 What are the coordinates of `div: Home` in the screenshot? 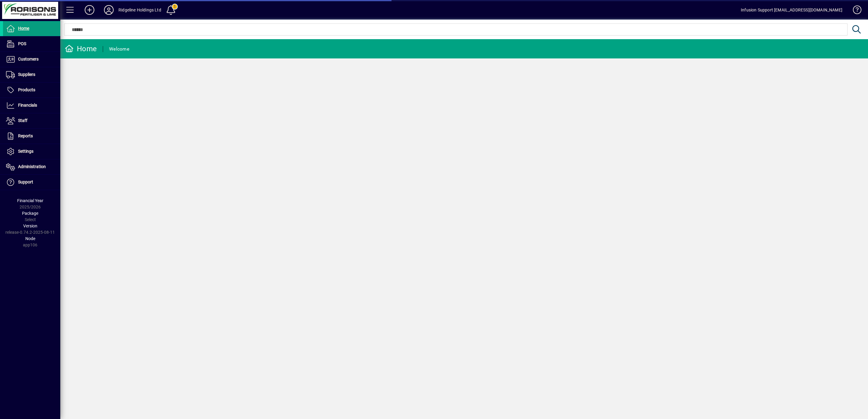 It's located at (81, 49).